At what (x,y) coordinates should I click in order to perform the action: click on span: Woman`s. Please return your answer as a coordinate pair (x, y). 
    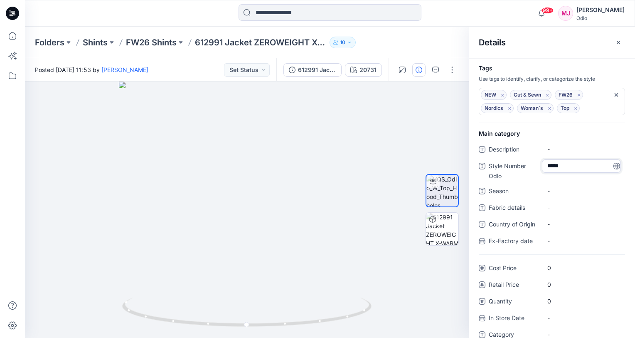
    Looking at the image, I should click on (535, 108).